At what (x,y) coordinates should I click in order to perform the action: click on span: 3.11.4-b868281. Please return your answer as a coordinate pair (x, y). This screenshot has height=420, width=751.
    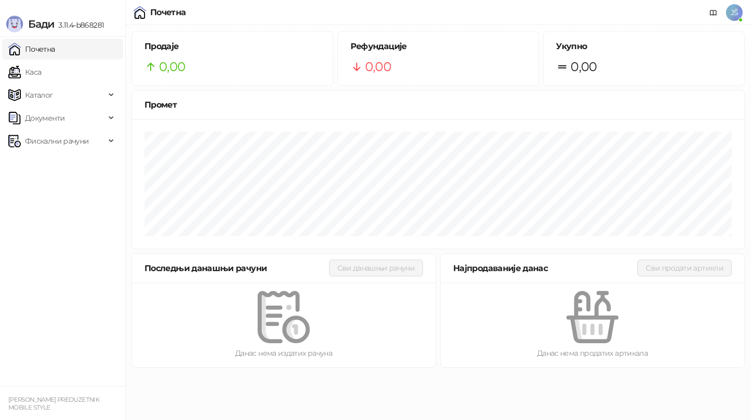
    Looking at the image, I should click on (79, 25).